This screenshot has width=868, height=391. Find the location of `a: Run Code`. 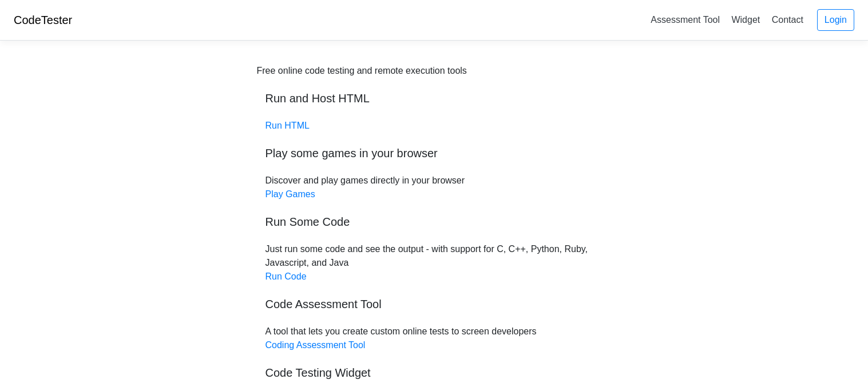

a: Run Code is located at coordinates (286, 276).